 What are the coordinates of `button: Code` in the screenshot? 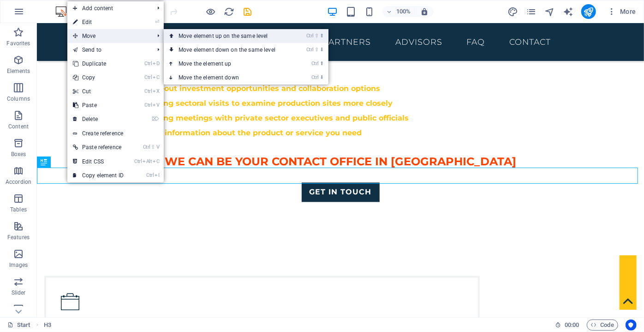 It's located at (603, 325).